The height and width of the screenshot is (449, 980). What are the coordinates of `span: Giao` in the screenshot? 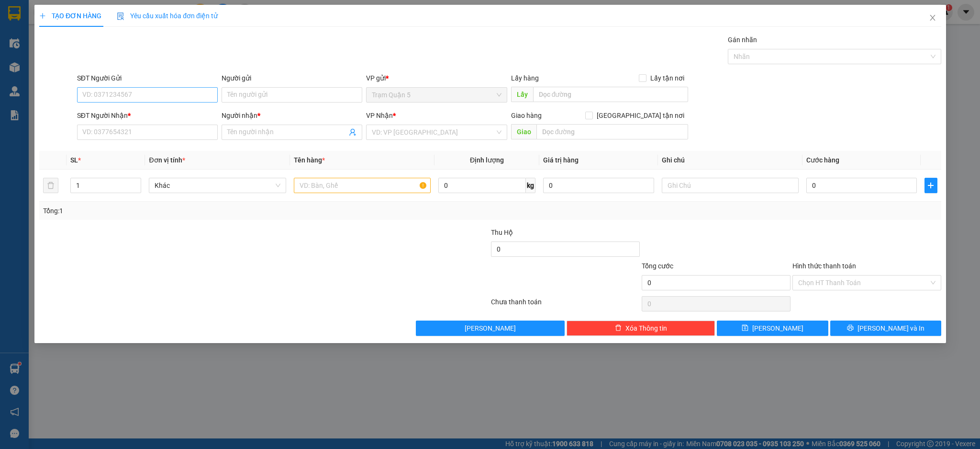 It's located at (523, 132).